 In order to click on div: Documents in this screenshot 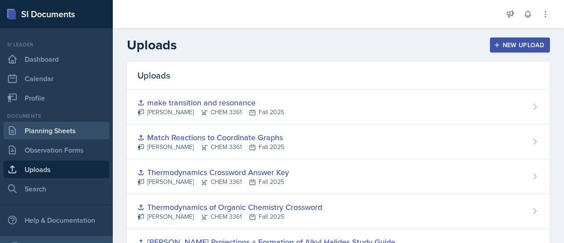, I will do `click(56, 116)`.